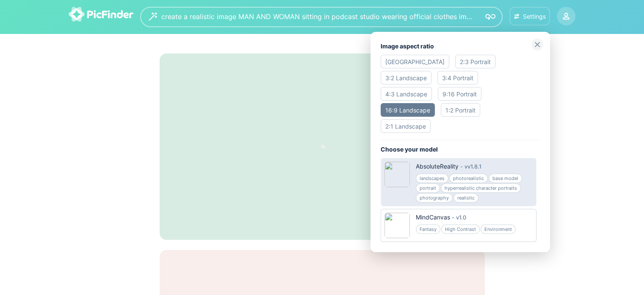  What do you see at coordinates (428, 229) in the screenshot?
I see `div: Fantasy` at bounding box center [428, 229].